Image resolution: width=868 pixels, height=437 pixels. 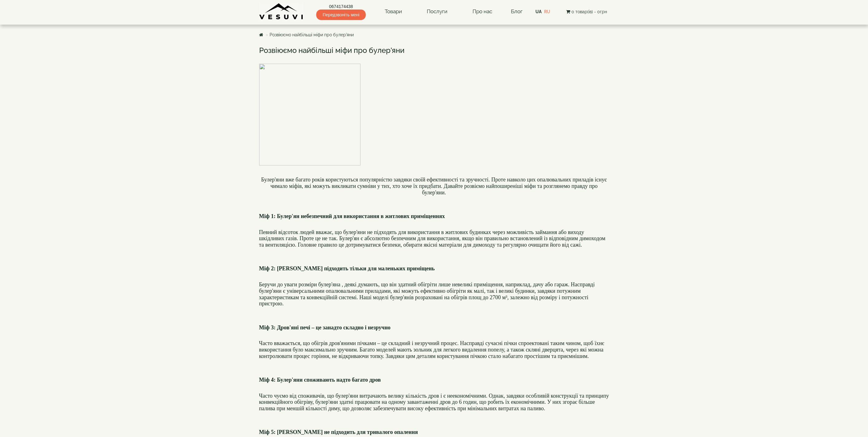 What do you see at coordinates (517, 11) in the screenshot?
I see `a: Блог` at bounding box center [517, 11].